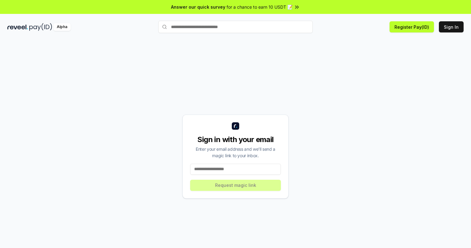 The height and width of the screenshot is (248, 471). What do you see at coordinates (18, 27) in the screenshot?
I see `img: reveel_dark` at bounding box center [18, 27].